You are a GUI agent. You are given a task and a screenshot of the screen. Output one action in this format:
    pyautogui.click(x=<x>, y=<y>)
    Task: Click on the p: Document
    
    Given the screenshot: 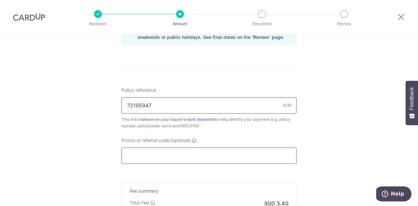 What is the action you would take?
    pyautogui.click(x=262, y=24)
    